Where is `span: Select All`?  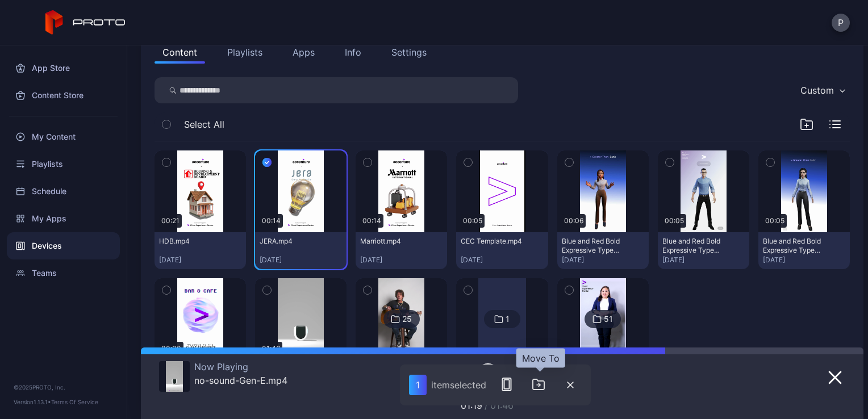 span: Select All is located at coordinates (204, 124).